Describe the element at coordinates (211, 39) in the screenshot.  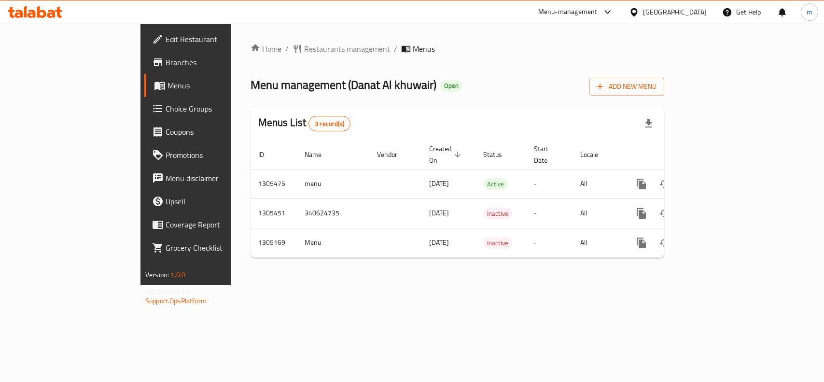
I see `a: Edit Restaurant` at that location.